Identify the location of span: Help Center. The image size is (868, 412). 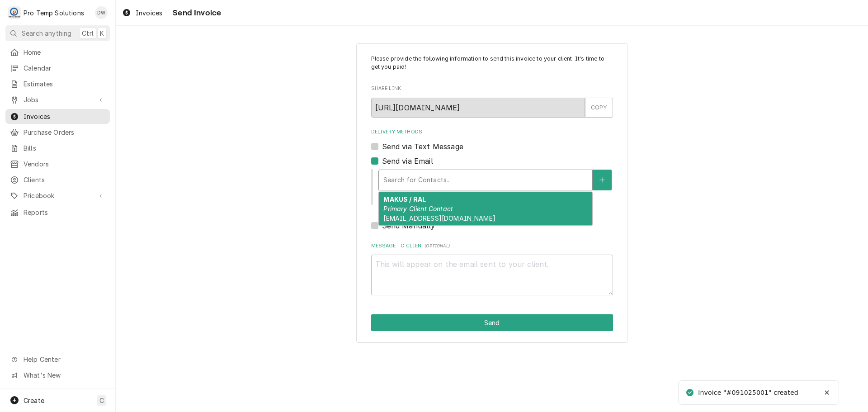
(64, 359).